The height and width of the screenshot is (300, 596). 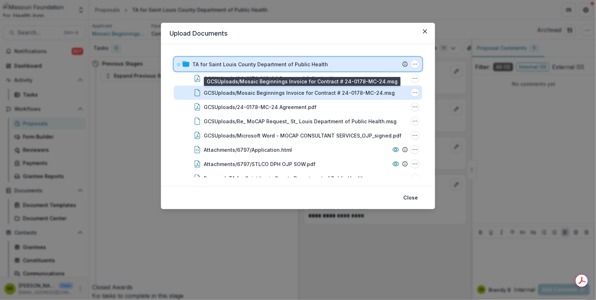 What do you see at coordinates (303, 136) in the screenshot?
I see `div: GCSUploads/Microsoft Word - MOCAP CONSULTANT SERVICES_OJP_signed.pdf` at bounding box center [303, 136].